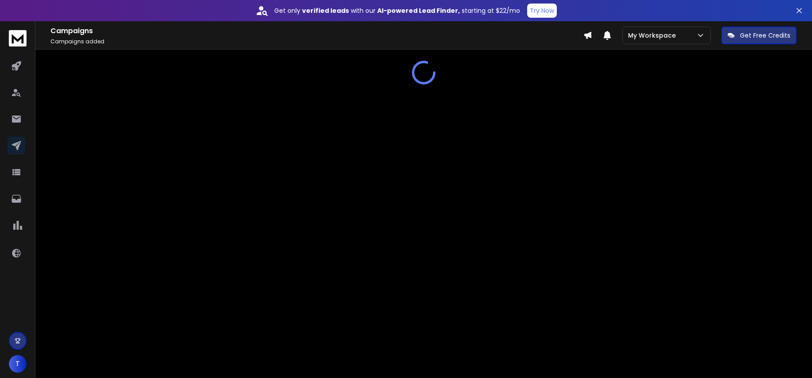 The image size is (812, 378). I want to click on strong: AI-powered Lead Finder,, so click(419, 11).